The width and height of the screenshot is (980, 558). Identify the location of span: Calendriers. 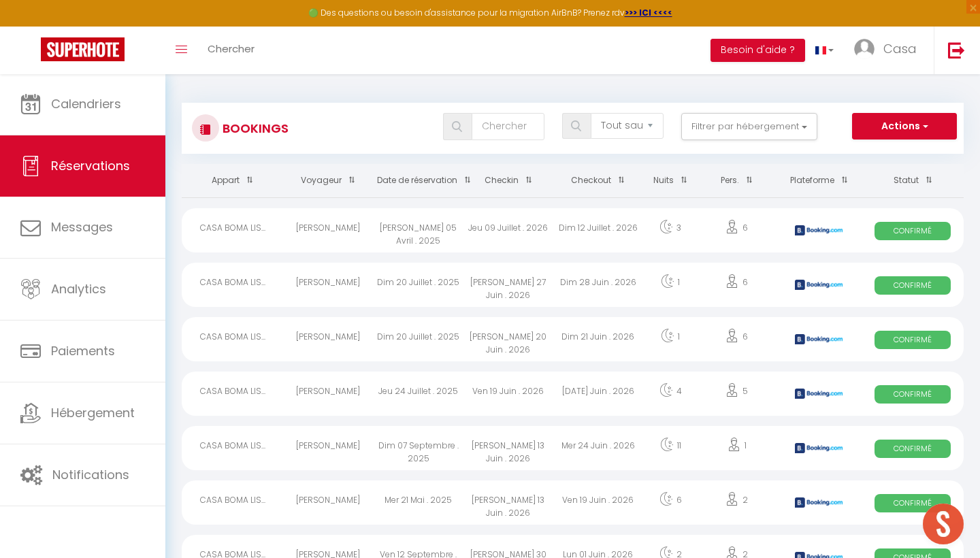
(86, 103).